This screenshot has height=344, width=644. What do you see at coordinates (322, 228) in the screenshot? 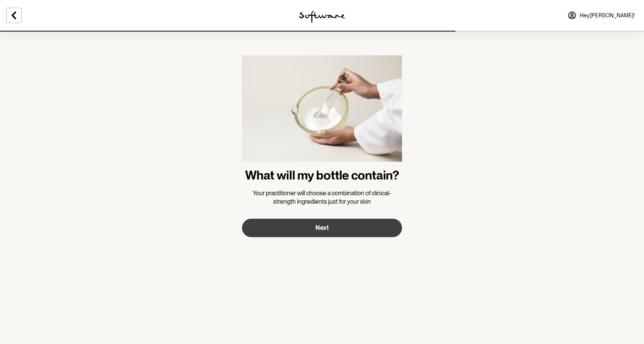
I see `span: Next` at bounding box center [322, 228].